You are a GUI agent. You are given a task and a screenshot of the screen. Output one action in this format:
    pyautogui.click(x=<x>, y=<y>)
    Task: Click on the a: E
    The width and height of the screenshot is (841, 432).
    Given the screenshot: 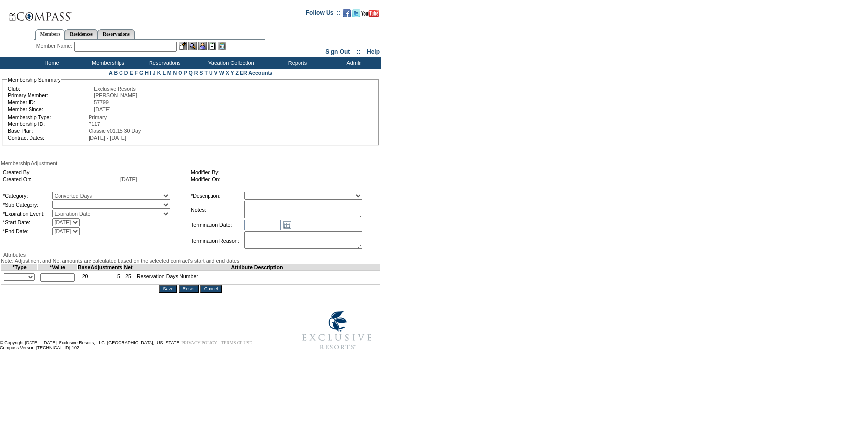 What is the action you would take?
    pyautogui.click(x=131, y=73)
    